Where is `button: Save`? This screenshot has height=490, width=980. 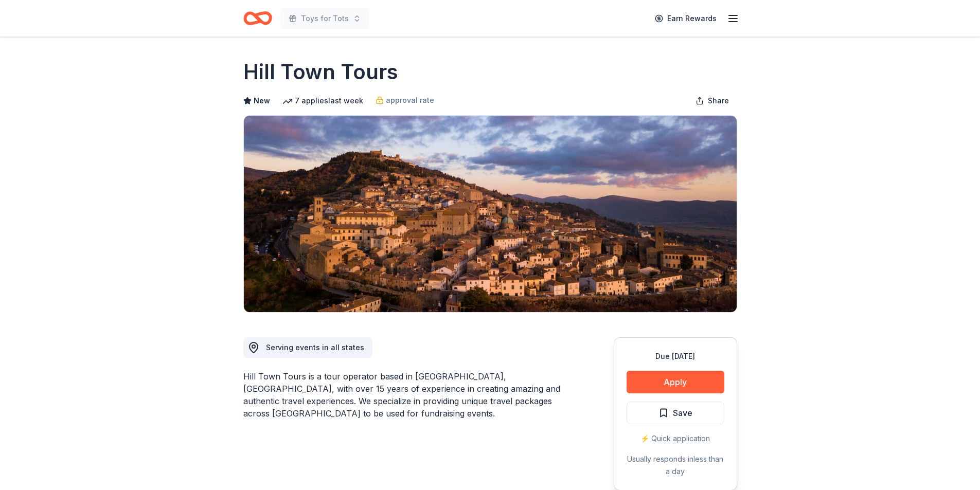 button: Save is located at coordinates (675, 412).